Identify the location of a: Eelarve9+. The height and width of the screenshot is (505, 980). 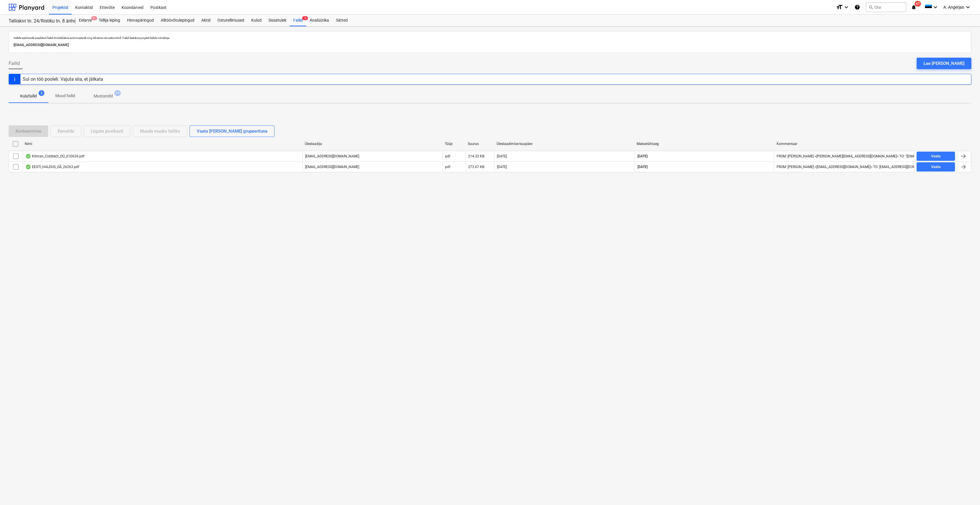
(85, 21).